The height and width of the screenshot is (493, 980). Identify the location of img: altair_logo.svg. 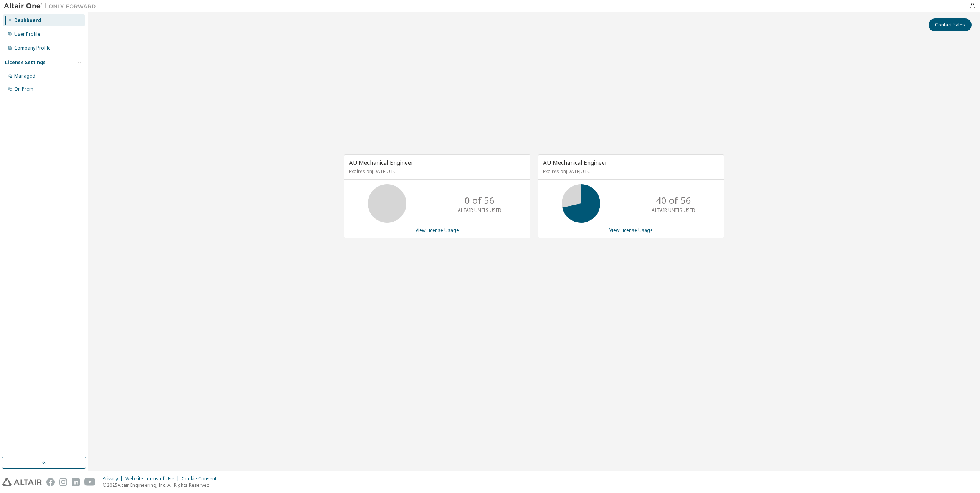
(22, 482).